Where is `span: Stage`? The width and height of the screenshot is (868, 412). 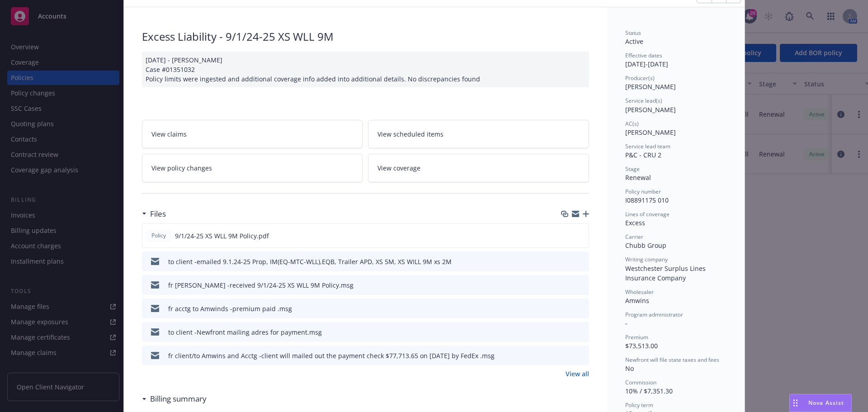
span: Stage is located at coordinates (632, 169).